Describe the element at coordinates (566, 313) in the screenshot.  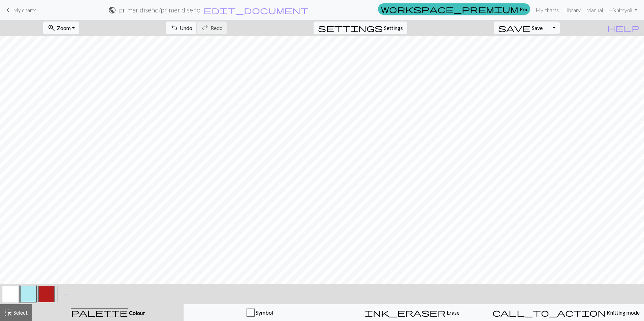
I see `button: Knitting mode` at that location.